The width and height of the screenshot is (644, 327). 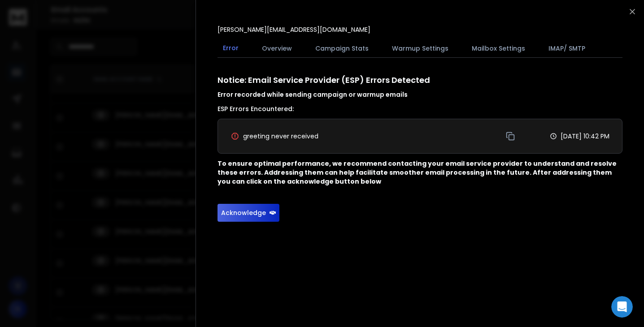 What do you see at coordinates (57, 55) in the screenshot?
I see `div: Domain Overview` at bounding box center [57, 55].